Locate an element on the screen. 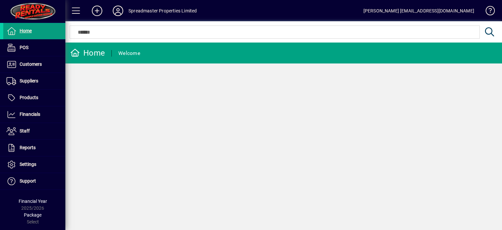  div: Home is located at coordinates (88, 53).